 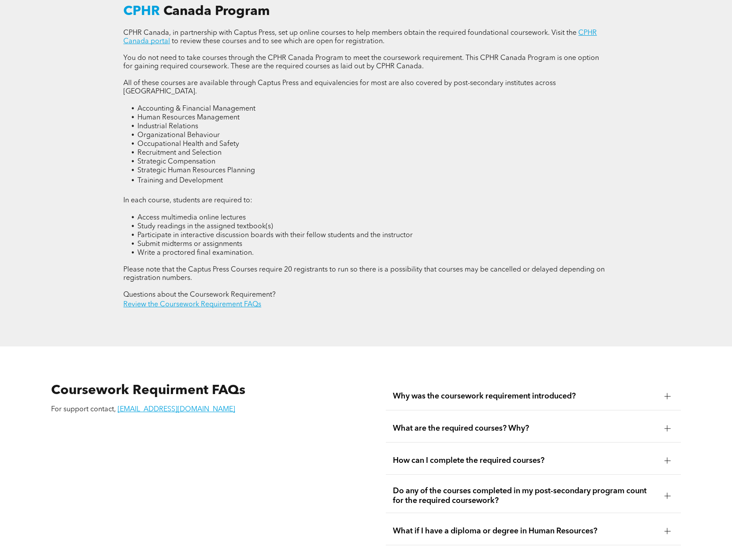 What do you see at coordinates (192, 304) in the screenshot?
I see `a: Review the Coursework Requirement FAQs` at bounding box center [192, 304].